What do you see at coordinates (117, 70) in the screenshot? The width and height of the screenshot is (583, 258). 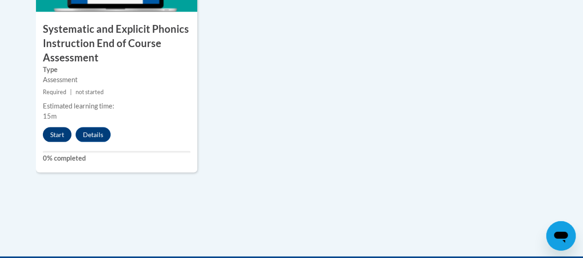 I see `label: Type` at bounding box center [117, 70].